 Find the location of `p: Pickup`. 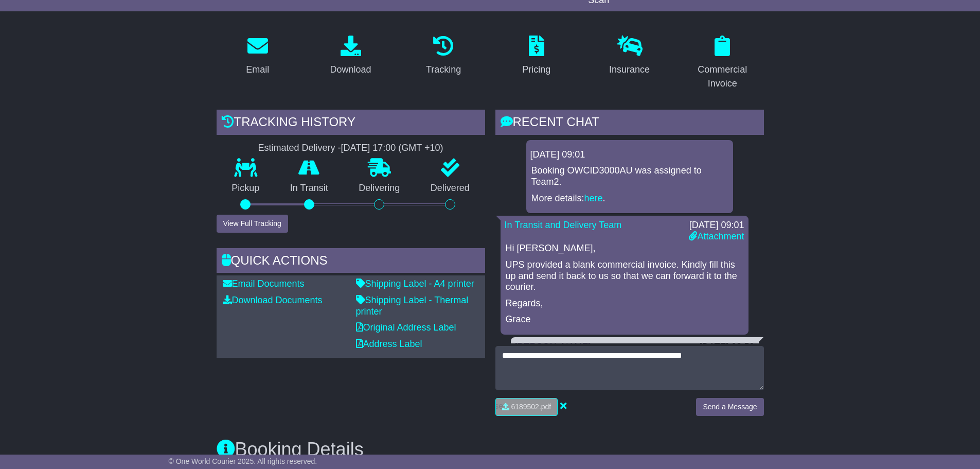

p: Pickup is located at coordinates (246, 188).